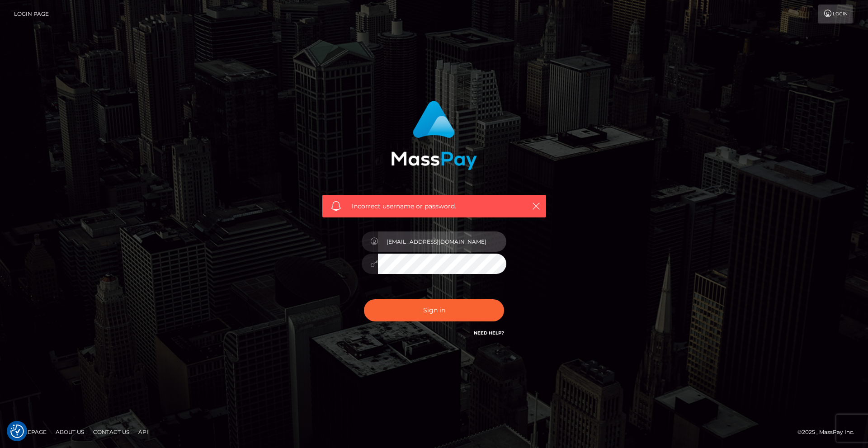  Describe the element at coordinates (17, 431) in the screenshot. I see `img: Revisit consent button` at that location.